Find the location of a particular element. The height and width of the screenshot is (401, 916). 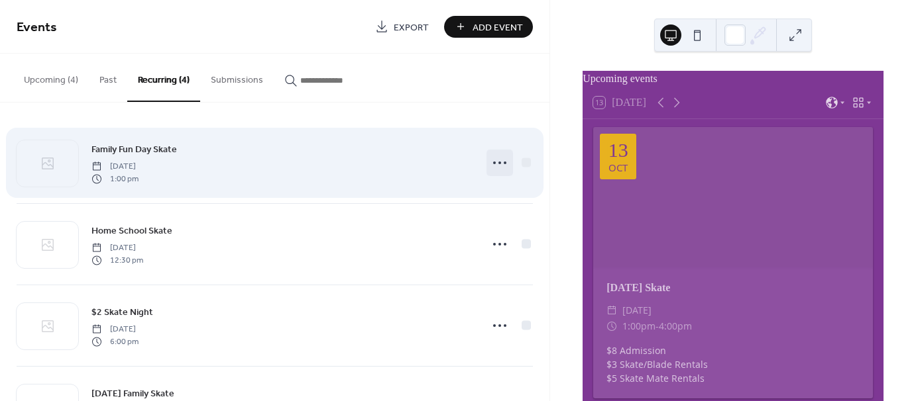

span: 6:00 pm is located at coordinates (115, 342).